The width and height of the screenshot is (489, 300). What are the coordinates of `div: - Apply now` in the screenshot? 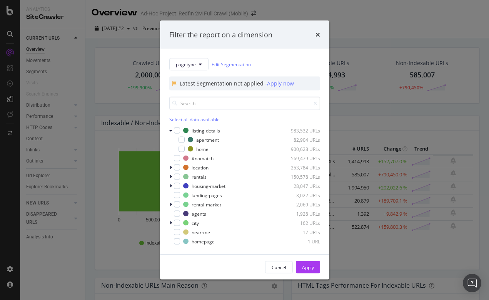 It's located at (280, 84).